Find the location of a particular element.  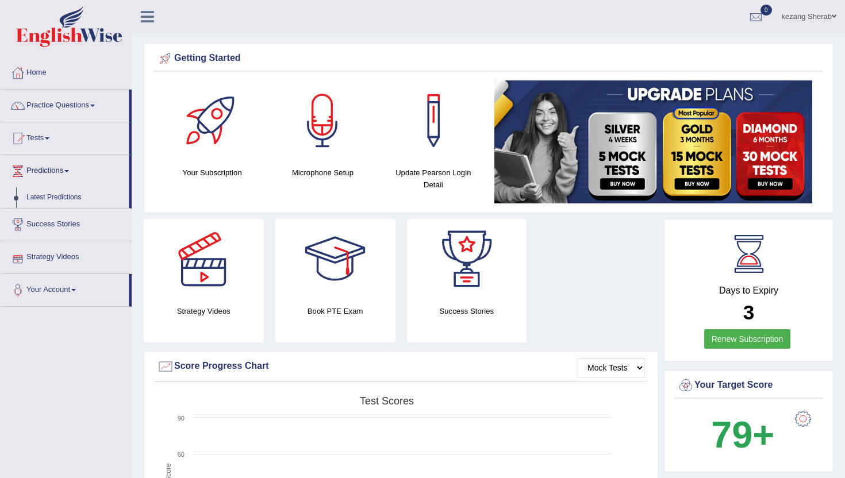

a: Latest Predictions is located at coordinates (75, 198).